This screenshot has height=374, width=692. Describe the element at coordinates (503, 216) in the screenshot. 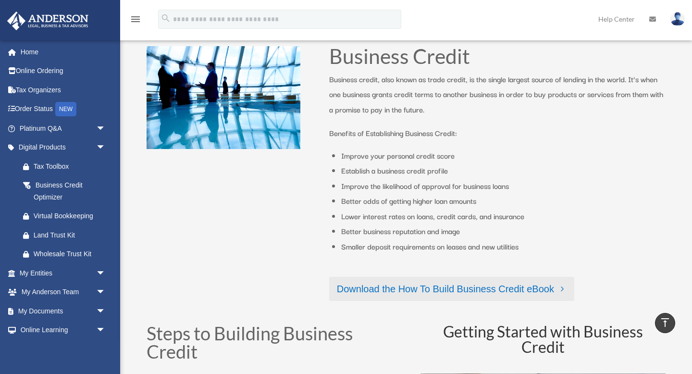

I see `li: Lower interest rates on loans, credit cards, and insurance` at that location.